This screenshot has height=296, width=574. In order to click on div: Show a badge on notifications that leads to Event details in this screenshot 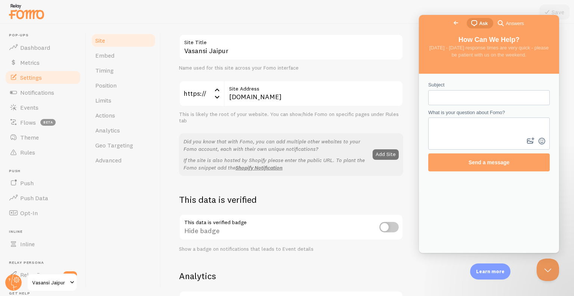, I will do `click(291, 249)`.